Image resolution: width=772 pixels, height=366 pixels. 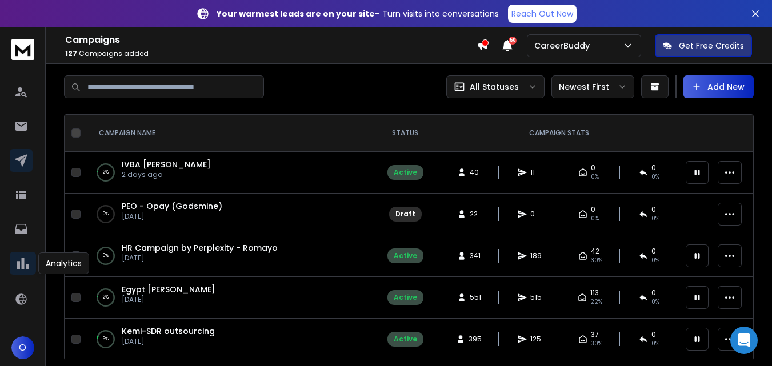 What do you see at coordinates (536, 256) in the screenshot?
I see `span: 189` at bounding box center [536, 256].